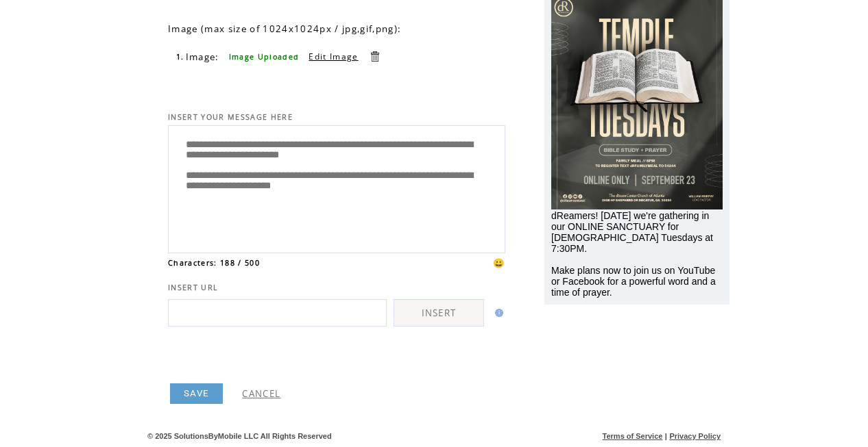 Image resolution: width=868 pixels, height=447 pixels. I want to click on span: 1., so click(180, 57).